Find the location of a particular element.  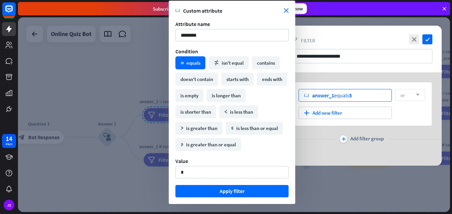

div: Condition is located at coordinates (232, 51).